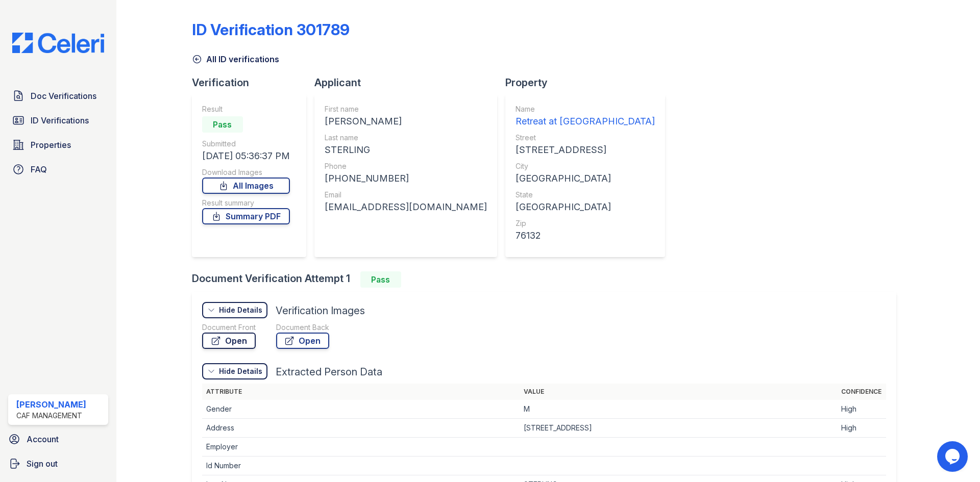  I want to click on div: Verification Images, so click(320, 310).